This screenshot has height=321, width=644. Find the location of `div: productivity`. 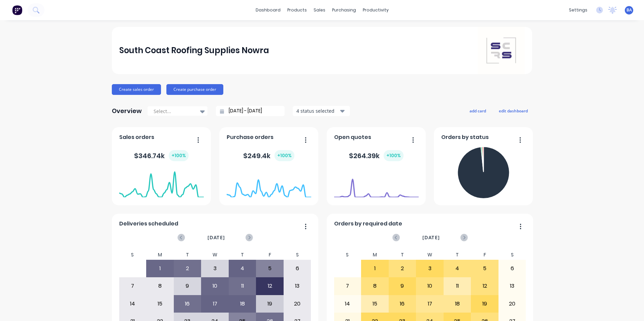

div: productivity is located at coordinates (376, 10).